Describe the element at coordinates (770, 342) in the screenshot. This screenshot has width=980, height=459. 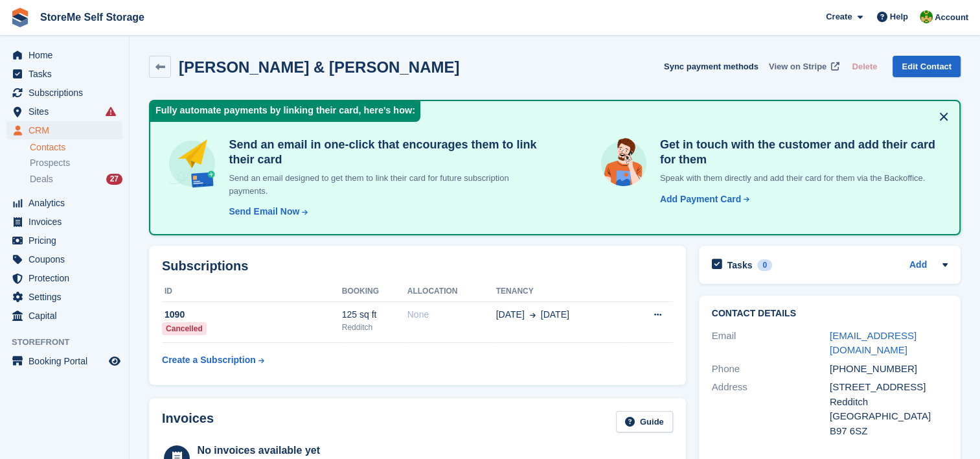
I see `div: Email` at that location.